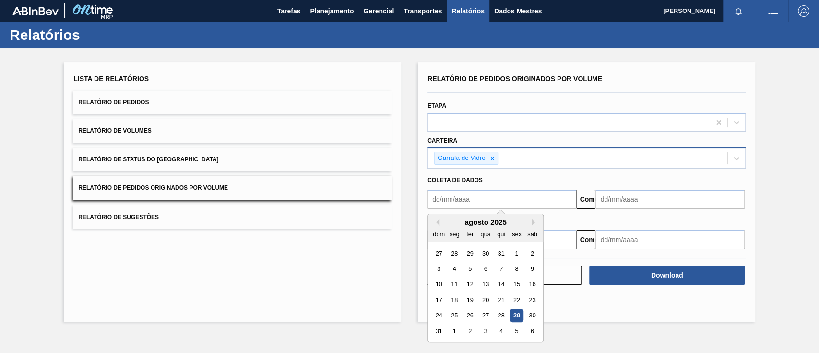 This screenshot has width=819, height=353. I want to click on font: Coleta de dados, so click(455, 180).